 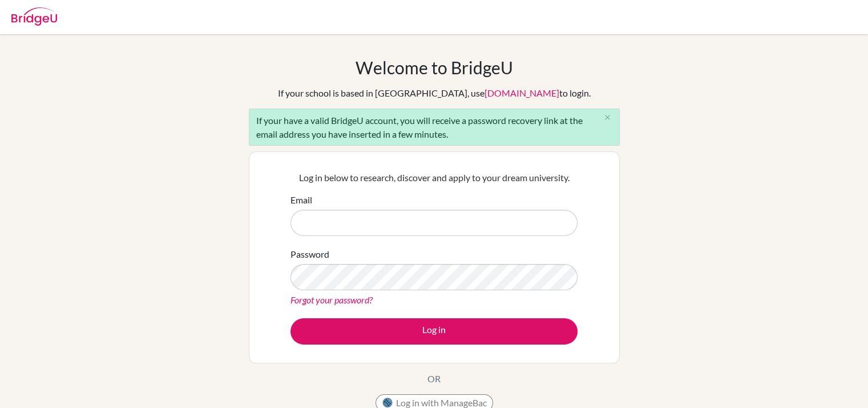 What do you see at coordinates (434, 331) in the screenshot?
I see `button: Log in` at bounding box center [434, 331].